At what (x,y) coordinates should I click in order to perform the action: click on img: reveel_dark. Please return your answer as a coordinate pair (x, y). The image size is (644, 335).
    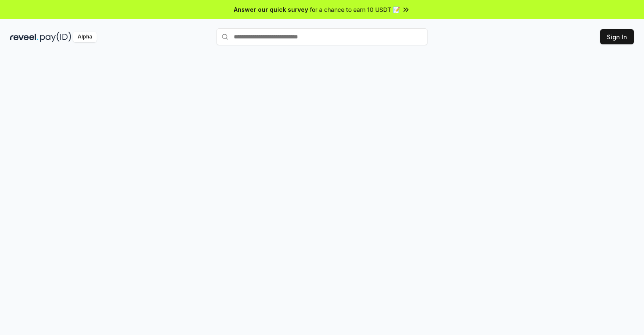
    Looking at the image, I should click on (24, 37).